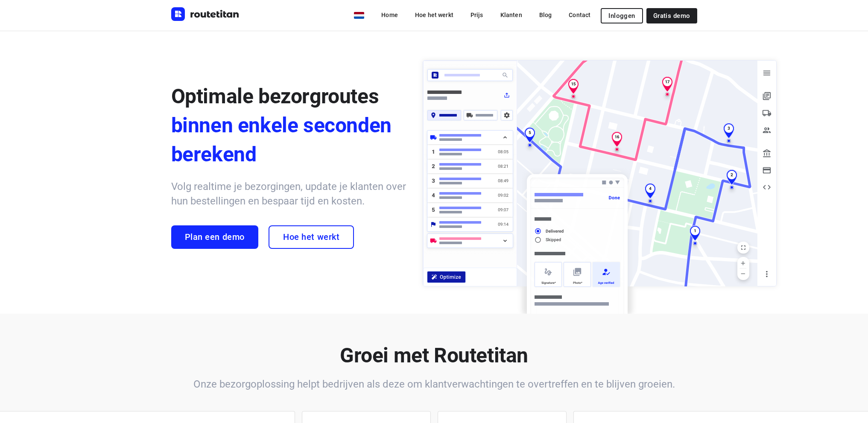  Describe the element at coordinates (434, 355) in the screenshot. I see `b: Groei met Routetitan` at that location.